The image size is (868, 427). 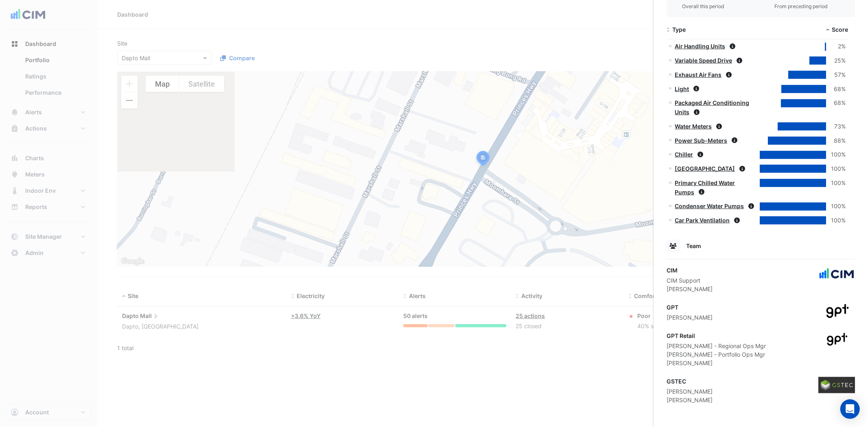 I want to click on a: Chiller, so click(x=684, y=154).